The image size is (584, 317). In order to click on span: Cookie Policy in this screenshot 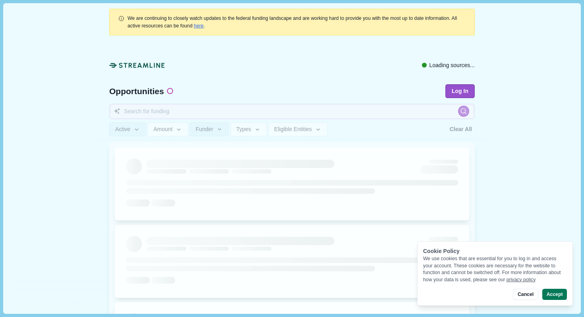, I will do `click(441, 251)`.